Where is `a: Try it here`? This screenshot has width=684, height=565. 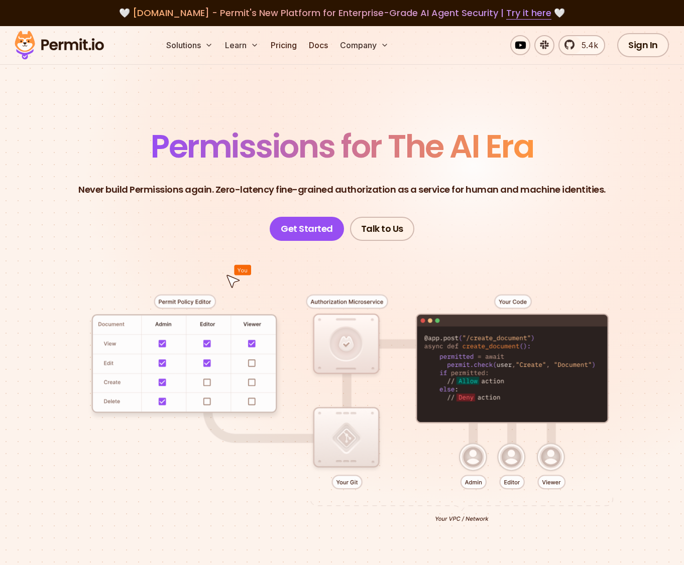 a: Try it here is located at coordinates (528, 13).